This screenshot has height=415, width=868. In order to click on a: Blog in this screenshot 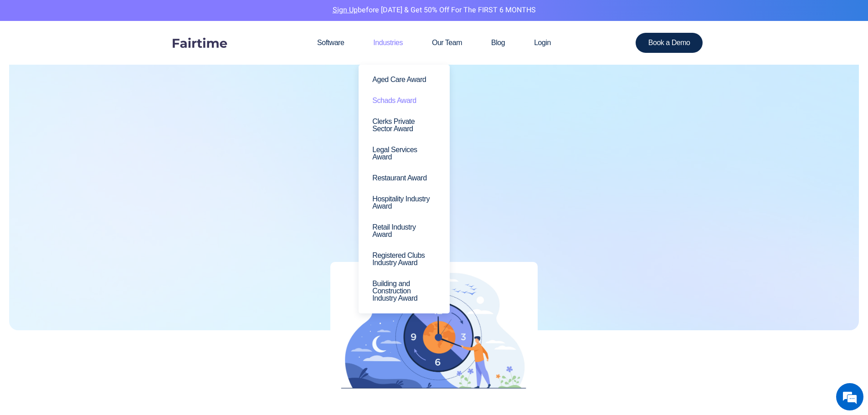, I will do `click(498, 43)`.